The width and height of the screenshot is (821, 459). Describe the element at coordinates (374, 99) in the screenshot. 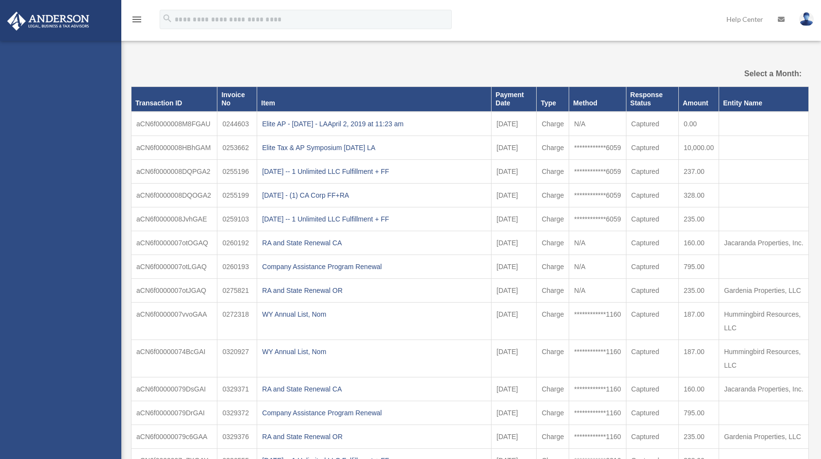

I see `th: Item` at that location.